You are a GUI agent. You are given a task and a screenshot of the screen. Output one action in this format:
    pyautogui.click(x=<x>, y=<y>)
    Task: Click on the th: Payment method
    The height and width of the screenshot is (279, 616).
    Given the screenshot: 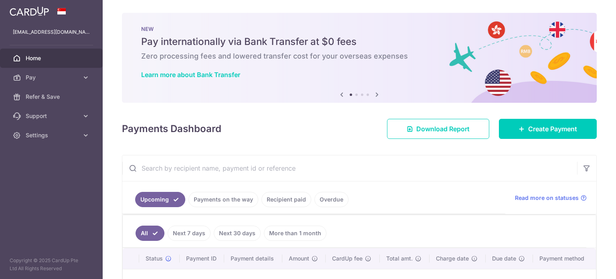 What is the action you would take?
    pyautogui.click(x=564, y=258)
    